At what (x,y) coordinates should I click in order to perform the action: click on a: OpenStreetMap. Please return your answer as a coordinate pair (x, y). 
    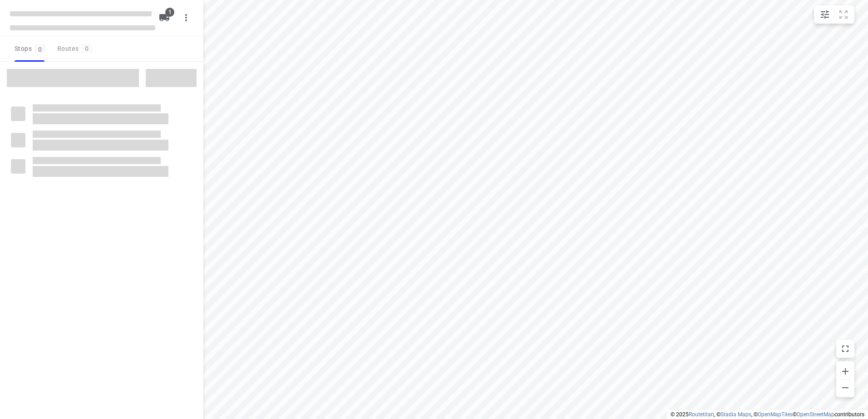
    Looking at the image, I should click on (815, 415).